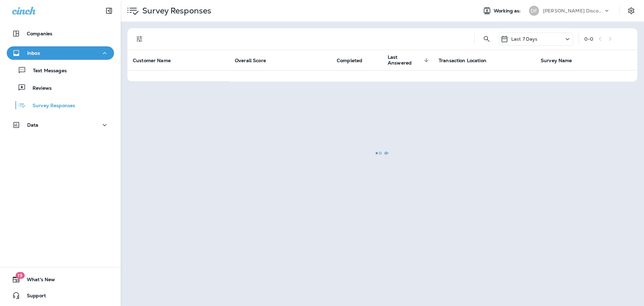 This screenshot has width=644, height=306. I want to click on button: Text Messages, so click(61, 70).